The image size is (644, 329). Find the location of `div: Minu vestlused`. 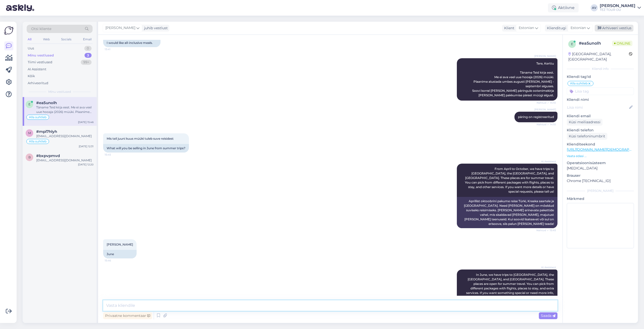

div: Minu vestlused is located at coordinates (41, 56).